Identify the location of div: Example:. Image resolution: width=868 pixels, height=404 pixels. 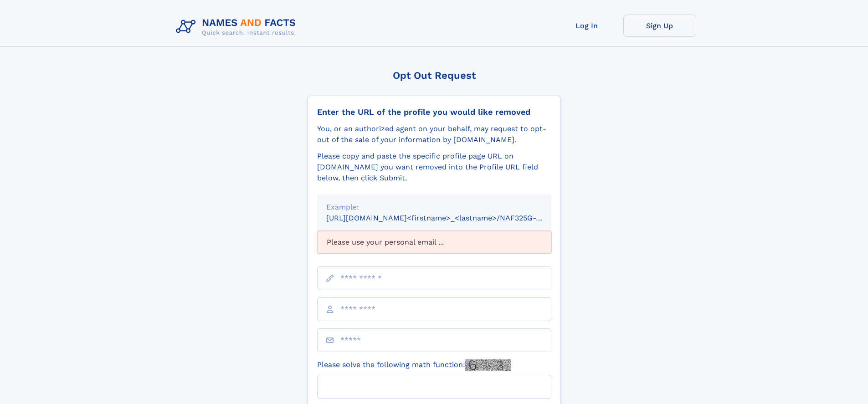
(434, 207).